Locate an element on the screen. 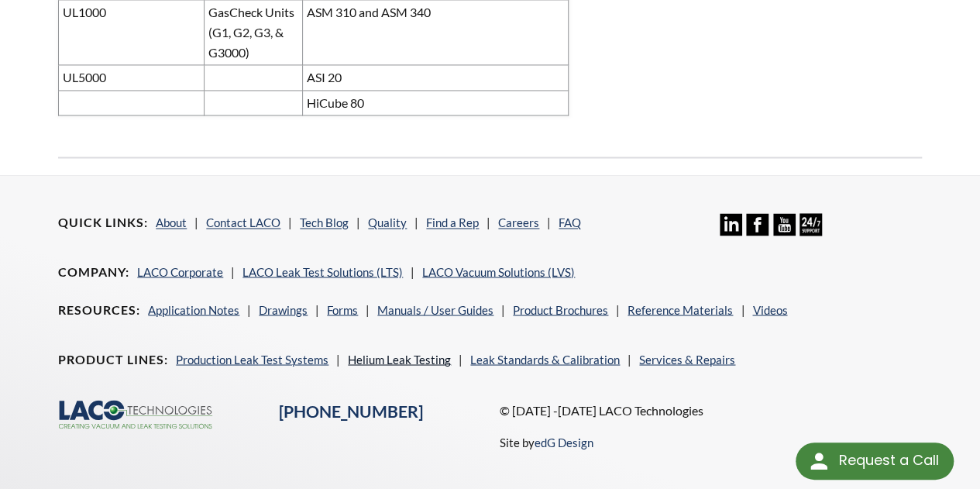 This screenshot has height=489, width=980. a: Find a Rep is located at coordinates (452, 222).